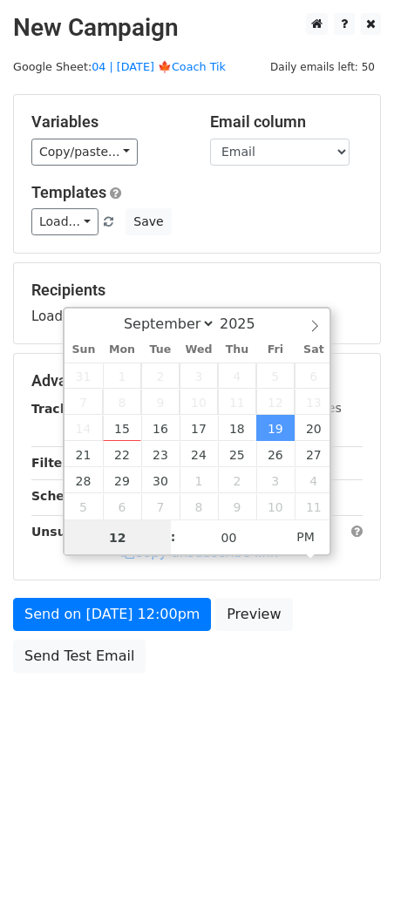  Describe the element at coordinates (69, 192) in the screenshot. I see `a: Templates` at that location.